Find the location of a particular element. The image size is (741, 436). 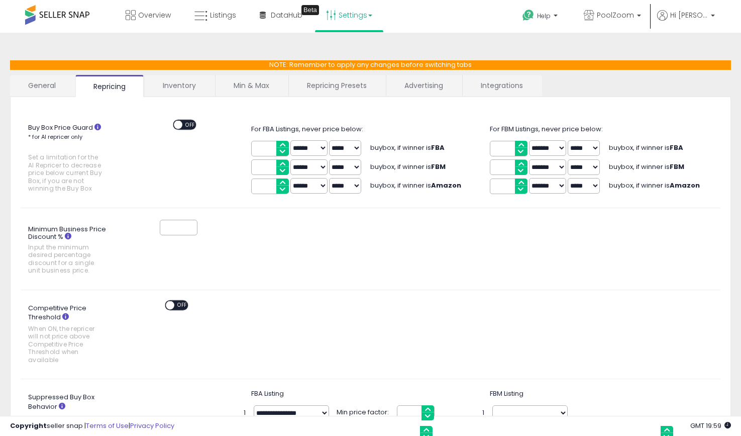

strong: Copyright is located at coordinates (28, 425).